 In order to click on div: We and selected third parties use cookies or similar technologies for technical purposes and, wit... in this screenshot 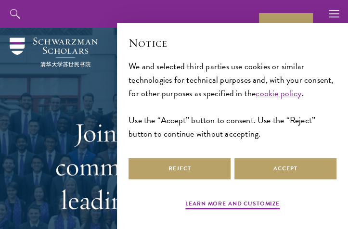, I will do `click(233, 100)`.